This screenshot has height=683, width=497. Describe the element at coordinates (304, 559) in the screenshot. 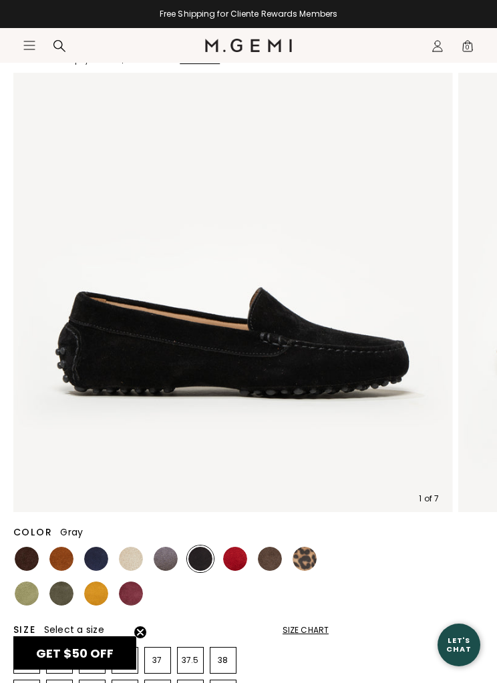

I see `img: Leopard Print` at that location.